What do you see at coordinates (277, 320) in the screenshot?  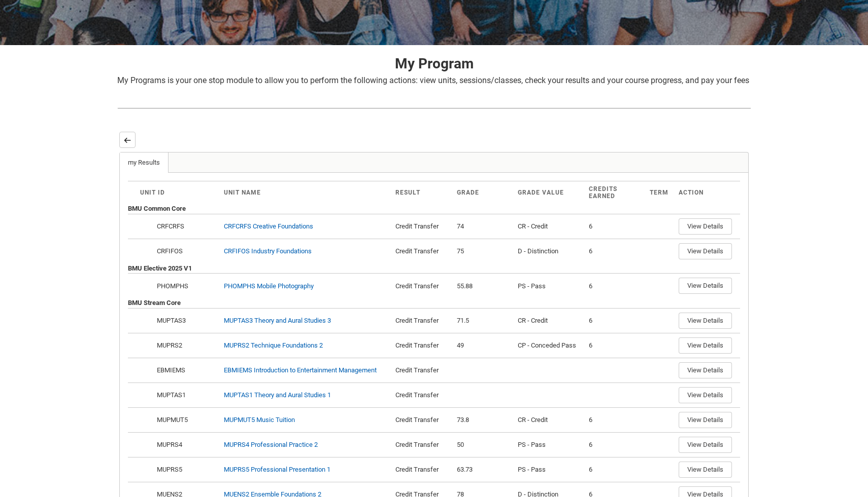 I see `a: MUPTAS3 Theory and Aural Studies 3` at bounding box center [277, 320].